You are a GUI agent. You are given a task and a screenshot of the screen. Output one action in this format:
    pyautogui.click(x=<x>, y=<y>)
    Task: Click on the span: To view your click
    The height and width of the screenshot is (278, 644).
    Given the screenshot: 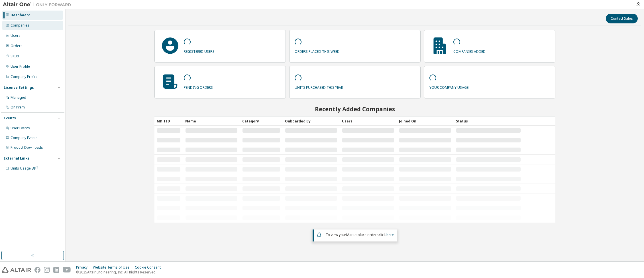 What is the action you would take?
    pyautogui.click(x=360, y=235)
    